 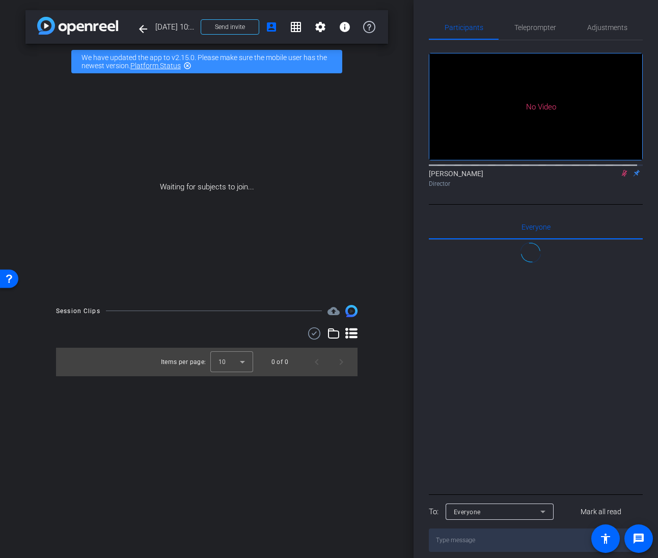 What do you see at coordinates (320, 27) in the screenshot?
I see `mat-icon: settings` at bounding box center [320, 27].